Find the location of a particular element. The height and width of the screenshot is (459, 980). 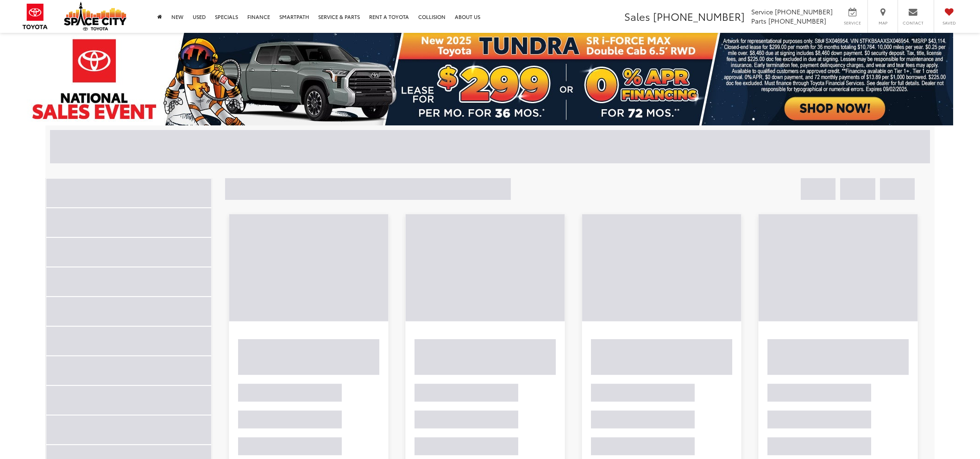

img: 2025 Tundra is located at coordinates (490, 79).